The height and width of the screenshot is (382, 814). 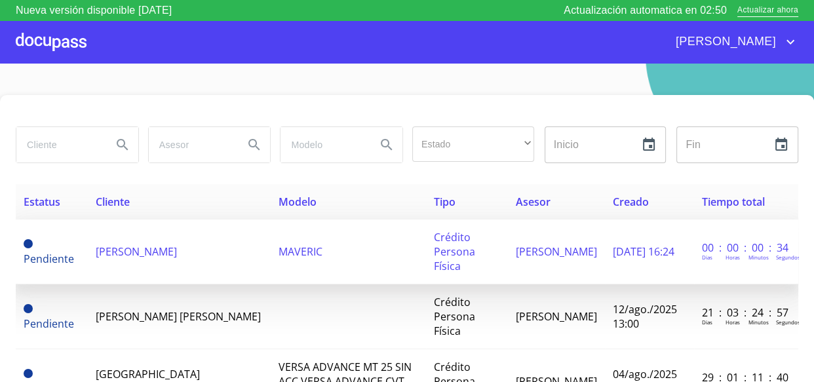 I want to click on button: account of current user, so click(x=732, y=42).